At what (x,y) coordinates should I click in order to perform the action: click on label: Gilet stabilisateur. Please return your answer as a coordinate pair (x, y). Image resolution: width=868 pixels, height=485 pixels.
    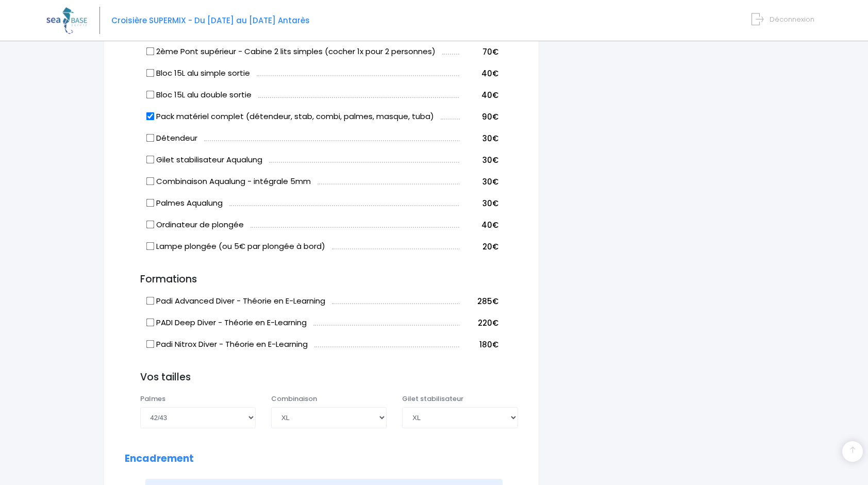
    Looking at the image, I should click on (433, 399).